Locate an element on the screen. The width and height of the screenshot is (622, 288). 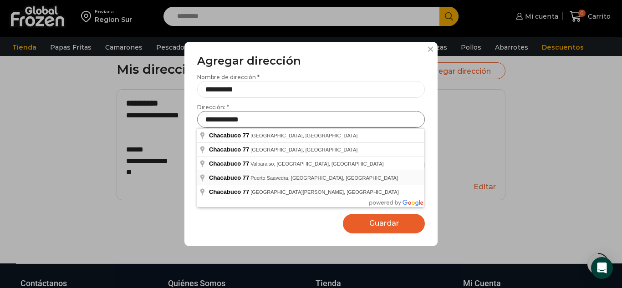
label: Nombre de dirección * is located at coordinates (311, 86).